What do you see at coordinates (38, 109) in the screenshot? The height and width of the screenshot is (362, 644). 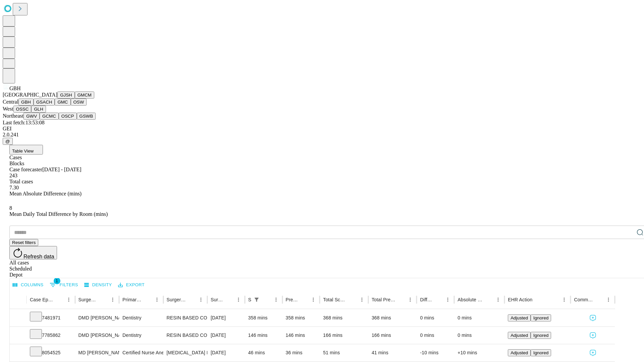 I see `button: GLH` at bounding box center [38, 109].